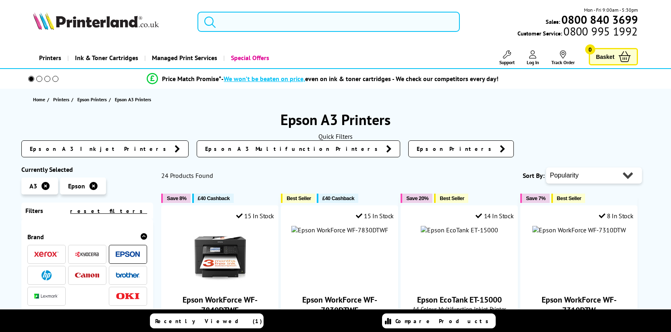  I want to click on a: Track Order, so click(563, 58).